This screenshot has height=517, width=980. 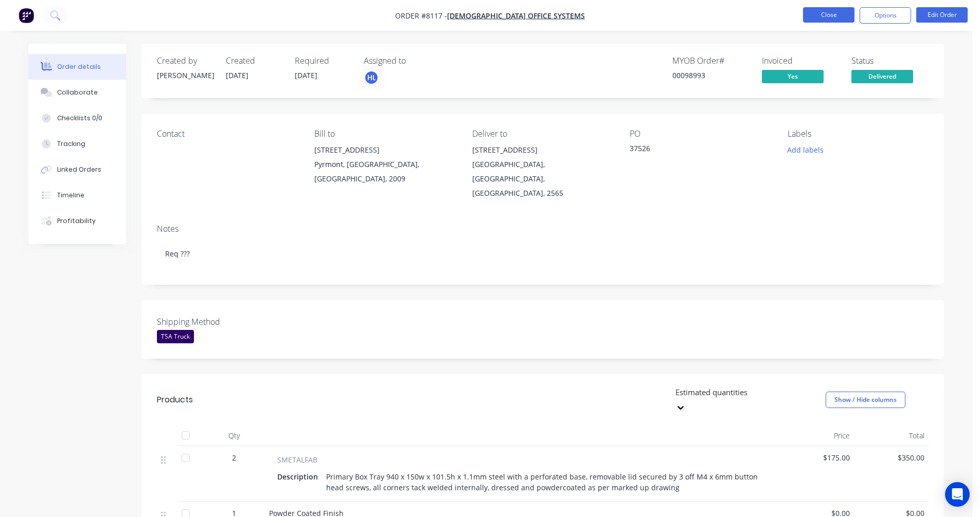 I want to click on div: Contact, so click(x=228, y=134).